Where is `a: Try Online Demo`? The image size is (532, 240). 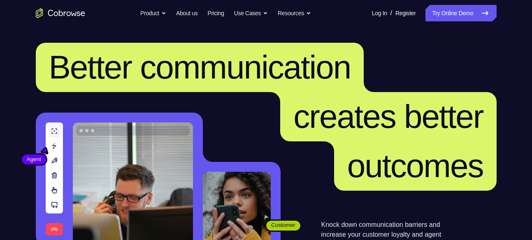
a: Try Online Demo is located at coordinates (461, 13).